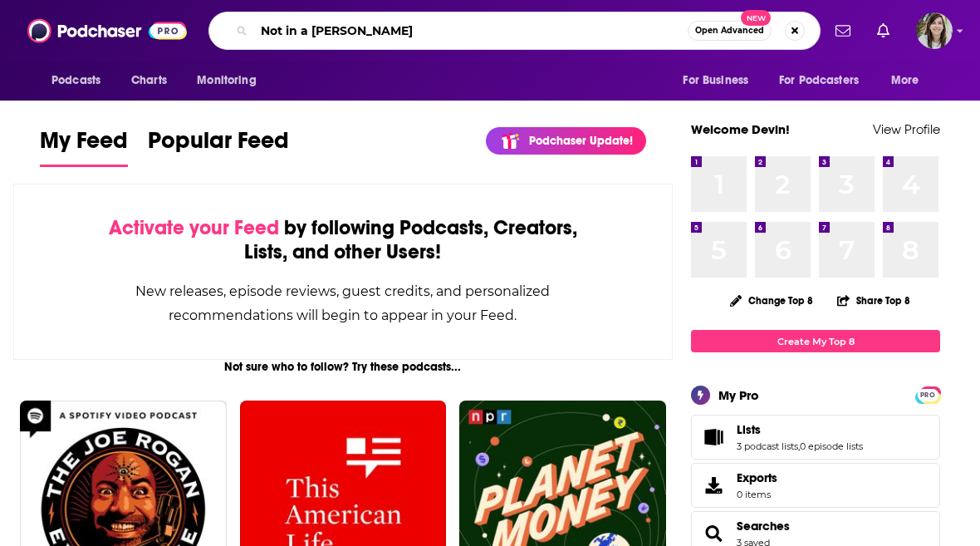 This screenshot has width=980, height=546. What do you see at coordinates (874, 300) in the screenshot?
I see `button: Share Top 8` at bounding box center [874, 300].